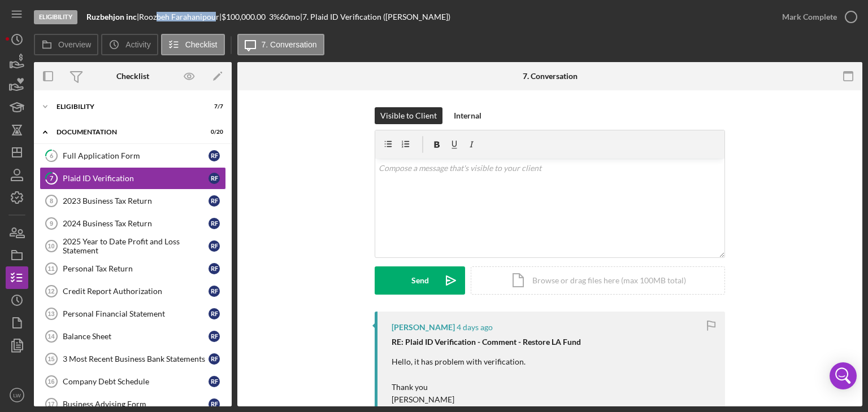 Image resolution: width=868 pixels, height=412 pixels. Describe the element at coordinates (201, 45) in the screenshot. I see `label: Checklist` at that location.